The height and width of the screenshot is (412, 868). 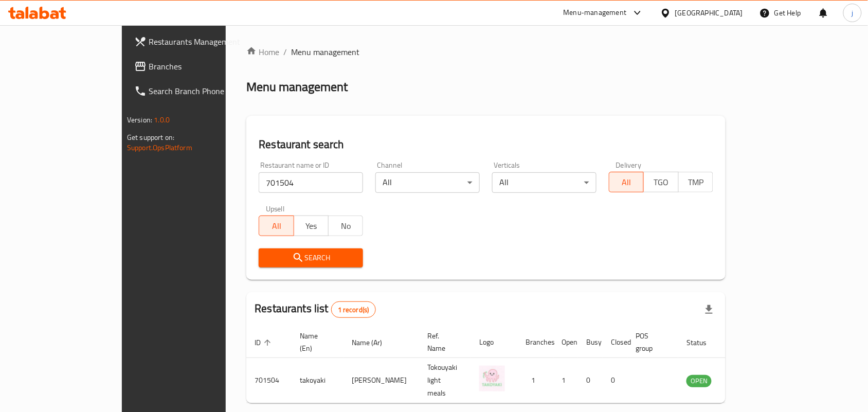 What do you see at coordinates (317, 380) in the screenshot?
I see `td: takoyaki` at bounding box center [317, 380].